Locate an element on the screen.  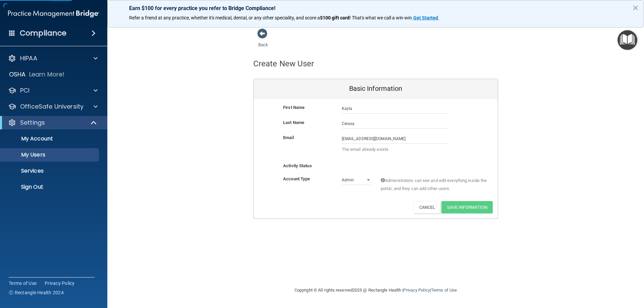
span: Administrators can see and edit everything inside the portal, and they can add other users. is located at coordinates (434, 184).